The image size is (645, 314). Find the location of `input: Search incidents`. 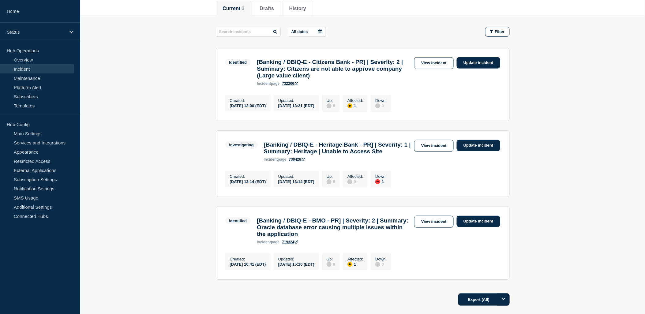

input: Search incidents is located at coordinates (248, 32).